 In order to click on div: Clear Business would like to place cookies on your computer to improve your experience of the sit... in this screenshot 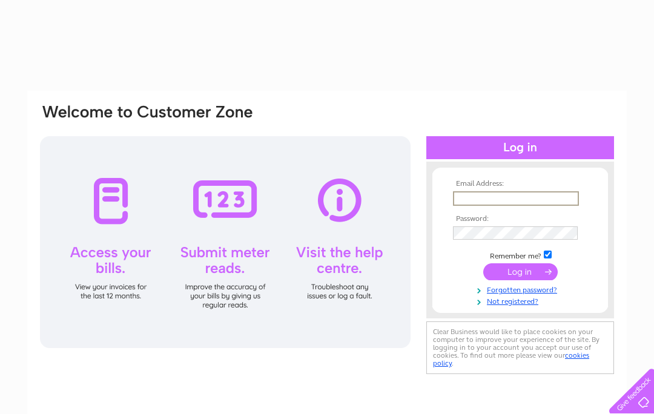, I will do `click(520, 348)`.